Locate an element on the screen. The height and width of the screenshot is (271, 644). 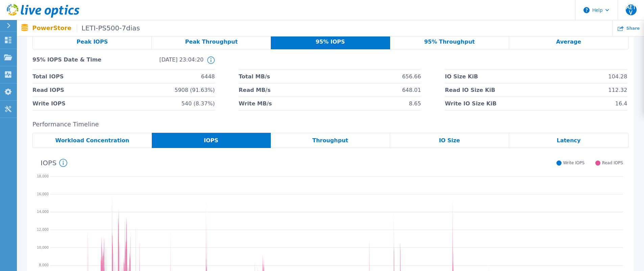
text: 12,000 is located at coordinates (42, 230).